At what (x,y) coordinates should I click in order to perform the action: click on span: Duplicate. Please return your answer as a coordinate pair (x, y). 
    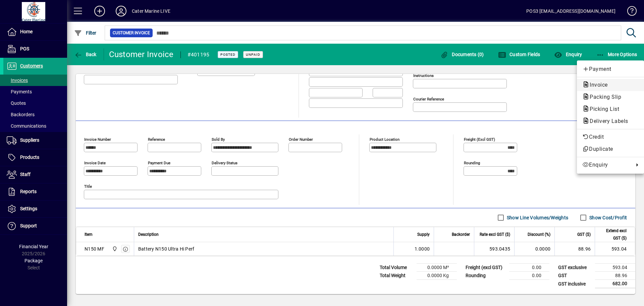
    Looking at the image, I should click on (611, 149).